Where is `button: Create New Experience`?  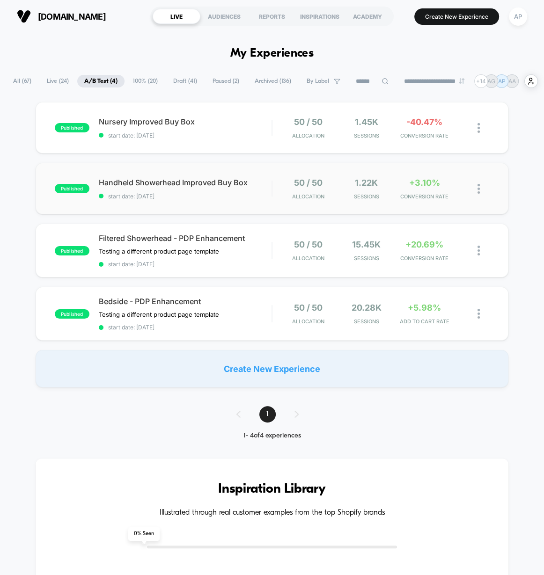 button: Create New Experience is located at coordinates (456, 16).